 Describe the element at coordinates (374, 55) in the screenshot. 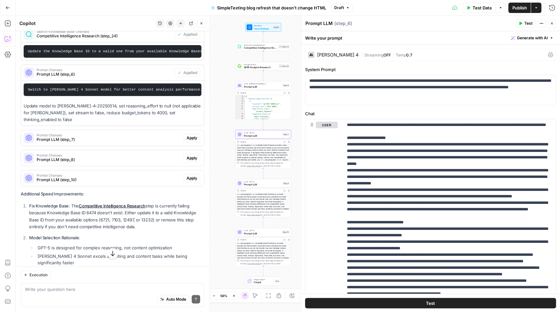

I see `span: Streaming` at that location.